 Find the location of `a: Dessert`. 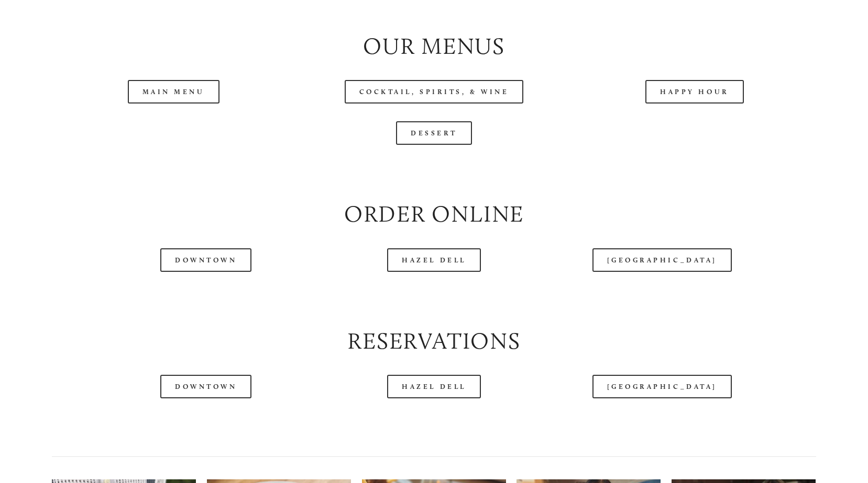

a: Dessert is located at coordinates (433, 133).